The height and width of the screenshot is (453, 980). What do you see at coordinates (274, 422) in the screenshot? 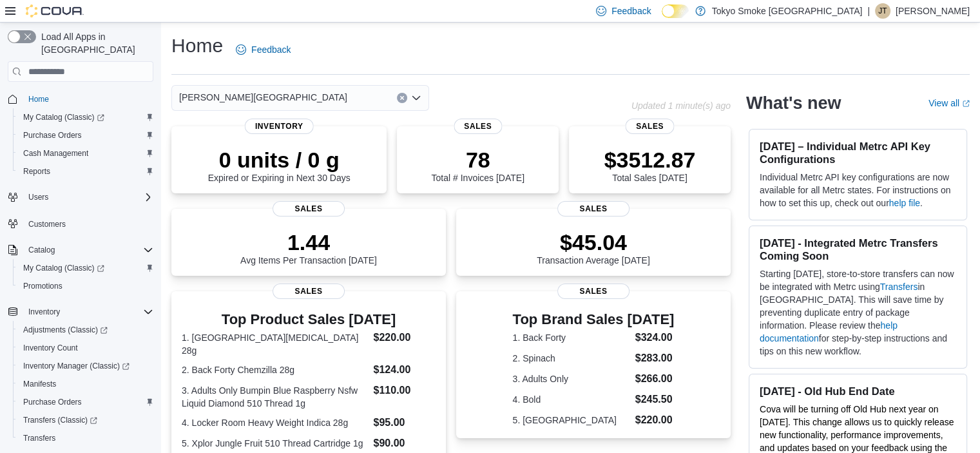
I see `dt: 4. Locker Room Heavy Weight Indica 28g` at bounding box center [274, 422].